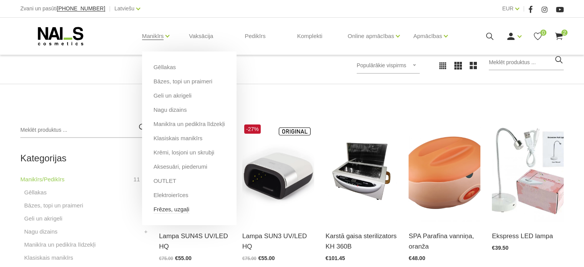  Describe the element at coordinates (195, 241) in the screenshot. I see `a: Lampa SUN4S UV/LED HQ` at that location.